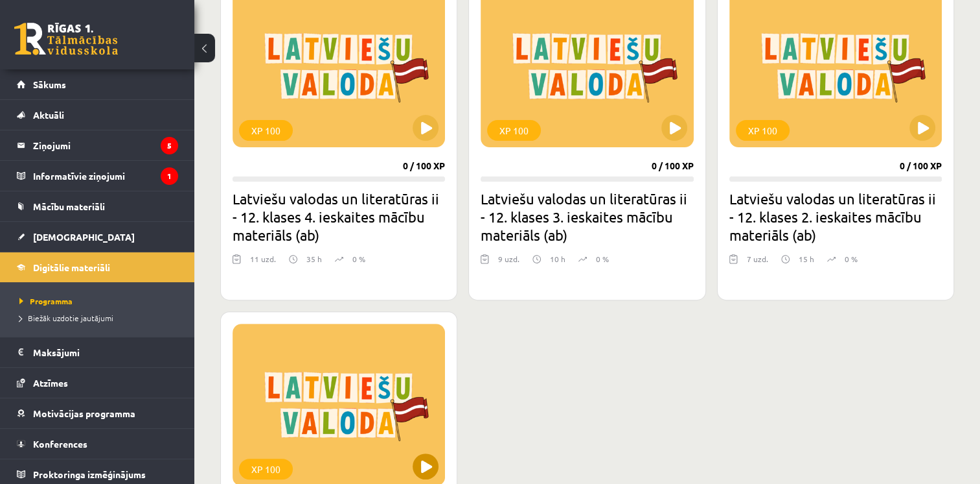  What do you see at coordinates (97, 176) in the screenshot?
I see `a: Informatīvie ziņojumi1` at bounding box center [97, 176].